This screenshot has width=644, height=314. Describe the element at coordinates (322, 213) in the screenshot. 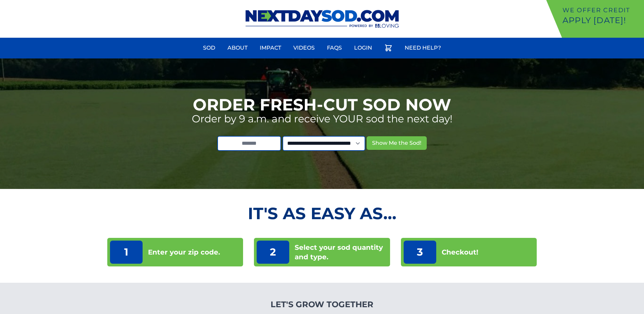

I see `h2: It's as Easy As...` at that location.